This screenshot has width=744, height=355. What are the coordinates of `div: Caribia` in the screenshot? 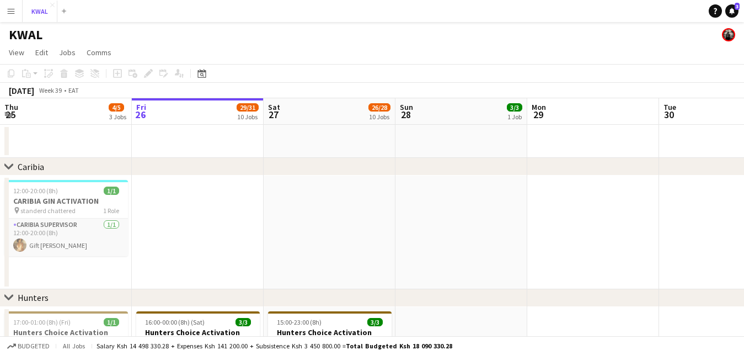 It's located at (31, 167).